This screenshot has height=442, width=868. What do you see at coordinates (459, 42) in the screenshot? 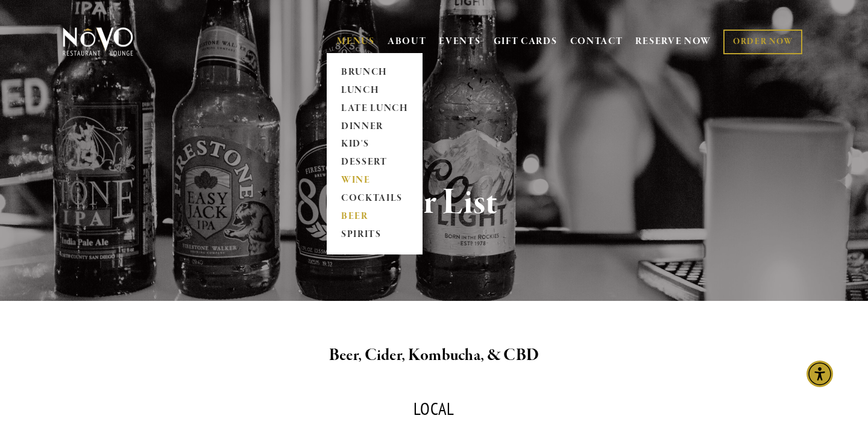
I see `a: EVENTS` at bounding box center [459, 42].